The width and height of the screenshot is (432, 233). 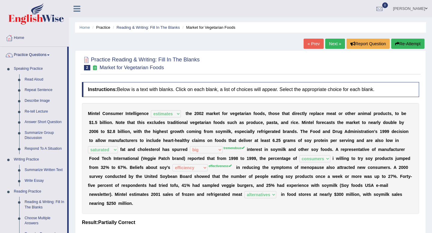 I want to click on b: I, so click(x=126, y=114).